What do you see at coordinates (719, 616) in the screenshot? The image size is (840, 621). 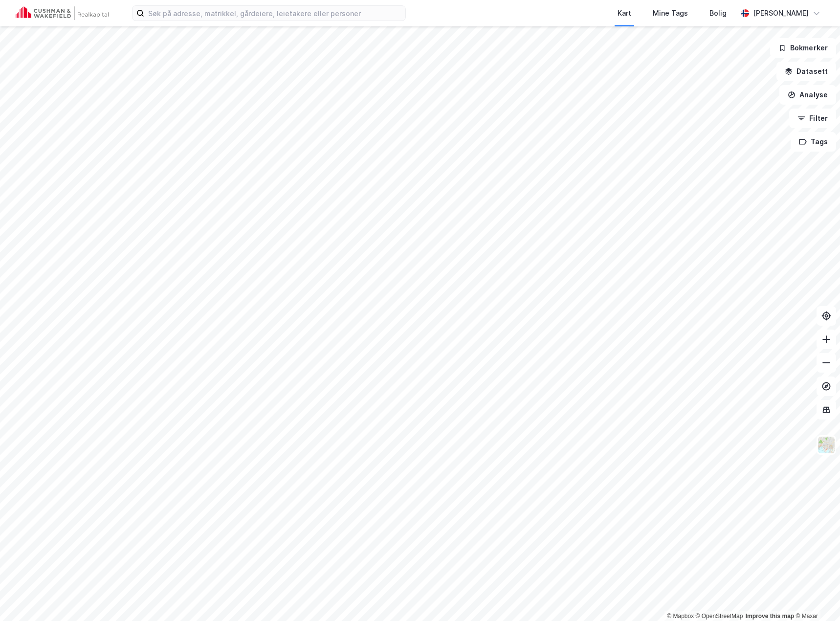 I see `a: OpenStreetMap` at bounding box center [719, 616].